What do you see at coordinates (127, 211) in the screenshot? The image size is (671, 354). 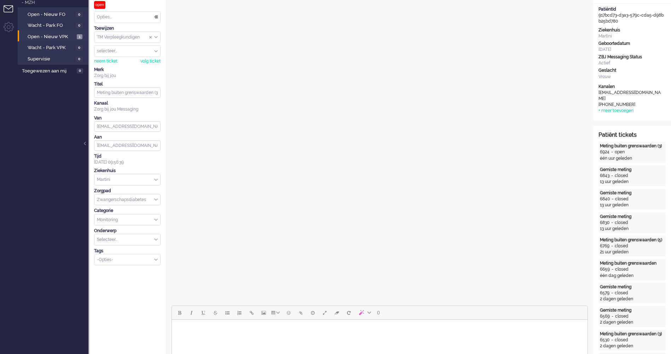 I see `div: Categorie` at bounding box center [127, 211].